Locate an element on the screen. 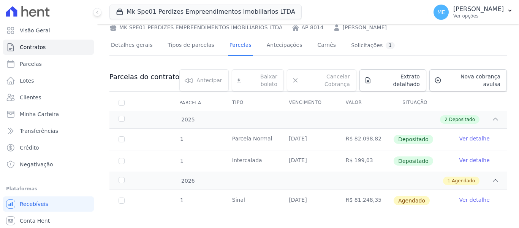 The height and width of the screenshot is (228, 519). span: Clientes is located at coordinates (30, 97).